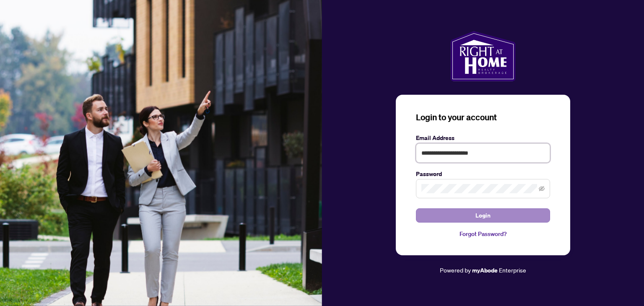 Image resolution: width=644 pixels, height=306 pixels. I want to click on label: Email Address, so click(483, 138).